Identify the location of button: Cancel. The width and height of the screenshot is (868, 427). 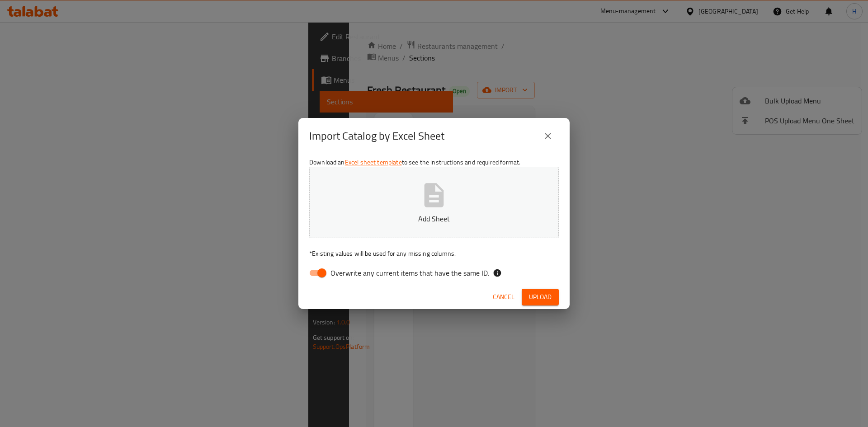
(504, 297).